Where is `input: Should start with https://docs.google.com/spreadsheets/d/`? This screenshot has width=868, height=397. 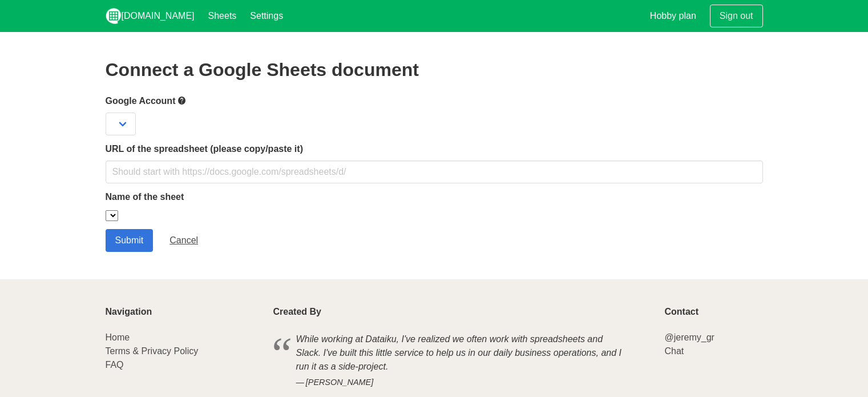 input: Should start with https://docs.google.com/spreadsheets/d/ is located at coordinates (434, 172).